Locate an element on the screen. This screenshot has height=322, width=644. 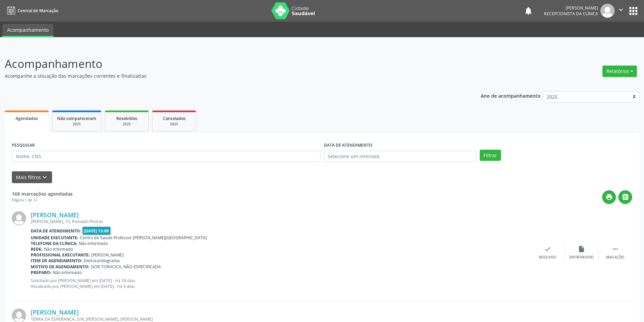
div: Mais ações is located at coordinates (615, 257).